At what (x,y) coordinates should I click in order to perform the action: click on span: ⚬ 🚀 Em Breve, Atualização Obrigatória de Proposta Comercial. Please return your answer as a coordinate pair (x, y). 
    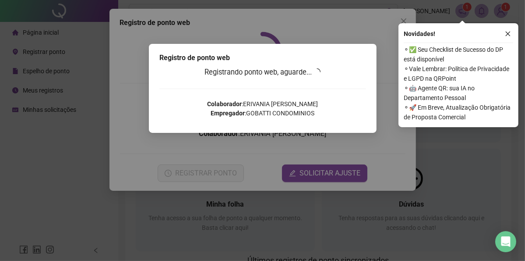
    Looking at the image, I should click on (458, 112).